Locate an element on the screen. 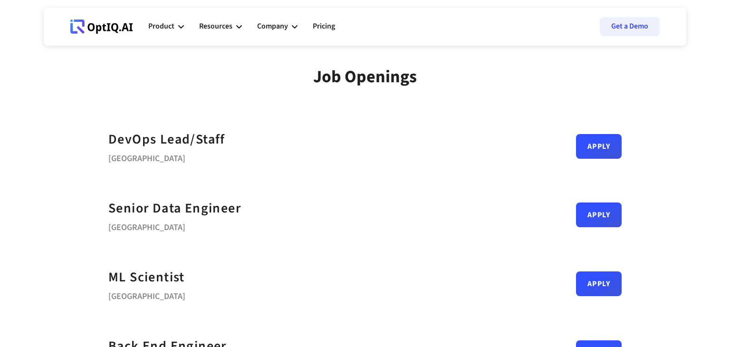 The image size is (730, 347). div: Webflow Homepage is located at coordinates (70, 33).